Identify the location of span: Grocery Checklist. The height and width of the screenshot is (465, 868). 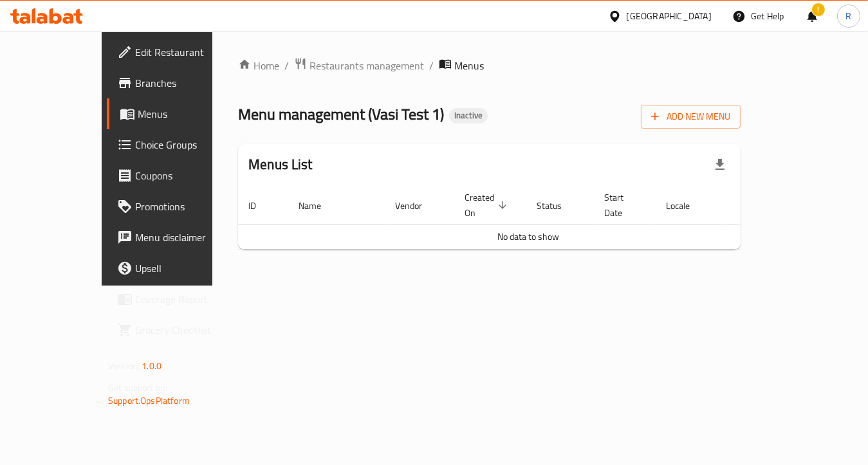
(185, 330).